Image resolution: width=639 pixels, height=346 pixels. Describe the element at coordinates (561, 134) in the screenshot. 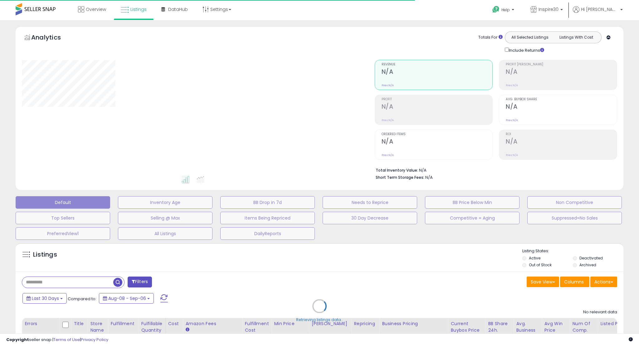

I see `span: ROI` at that location.